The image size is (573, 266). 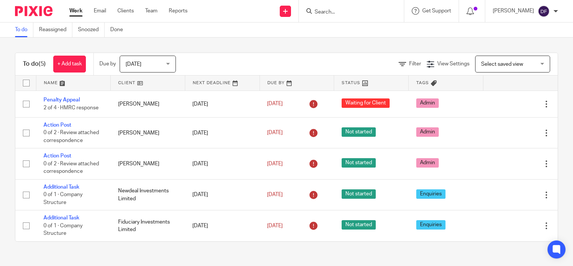 I want to click on a: + Add task, so click(x=69, y=64).